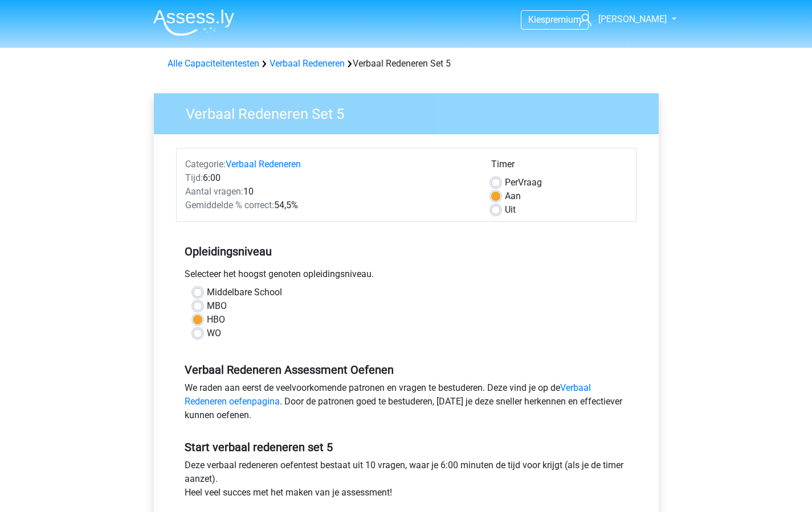 This screenshot has height=512, width=812. What do you see at coordinates (216, 320) in the screenshot?
I see `label: HBO` at bounding box center [216, 320].